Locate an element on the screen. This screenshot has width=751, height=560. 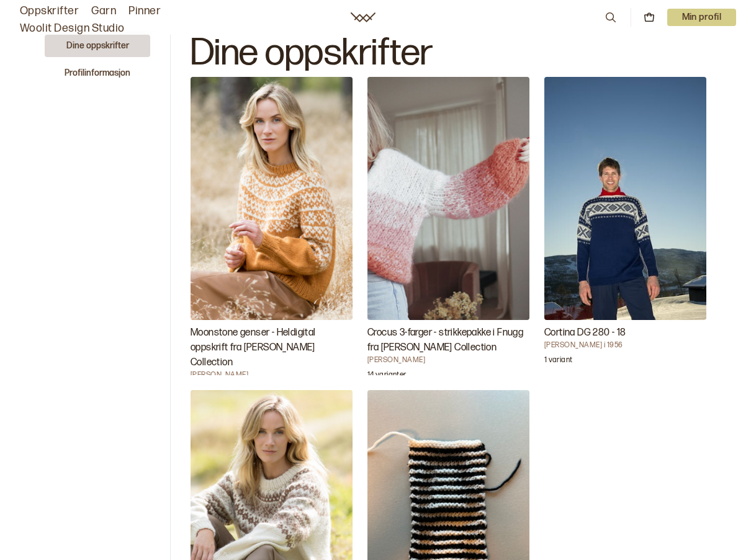
a: Garn is located at coordinates (104, 11).